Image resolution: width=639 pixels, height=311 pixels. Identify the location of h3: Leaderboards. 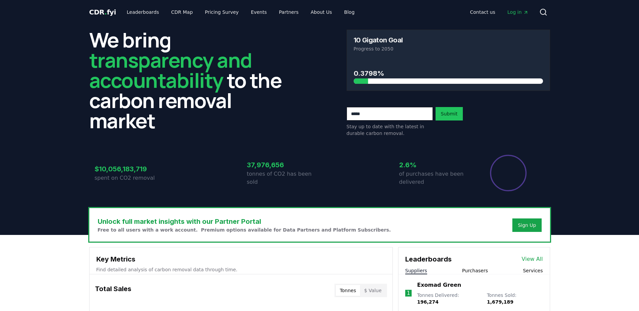
(429, 259).